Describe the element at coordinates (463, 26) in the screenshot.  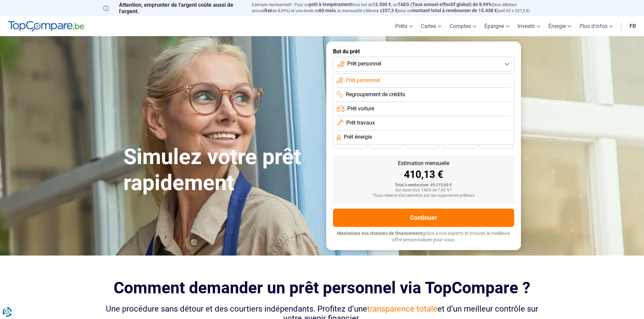
I see `a: Comptes` at that location.